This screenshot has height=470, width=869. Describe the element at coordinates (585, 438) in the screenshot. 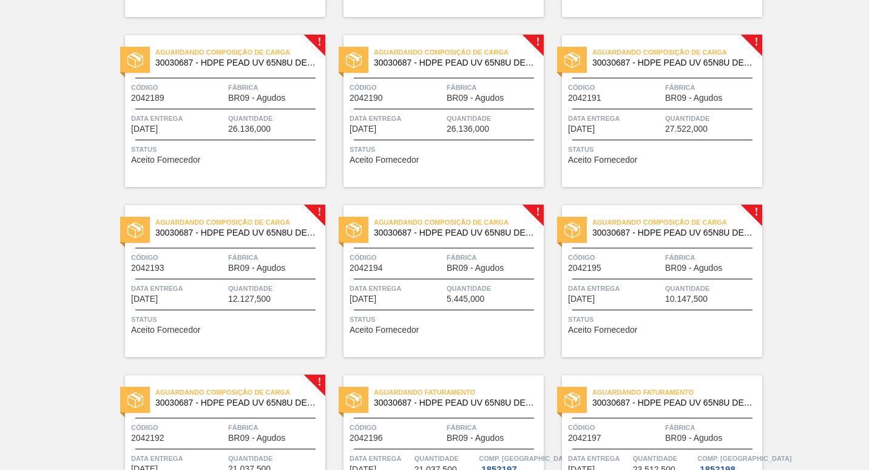

I see `span: 2042197` at that location.